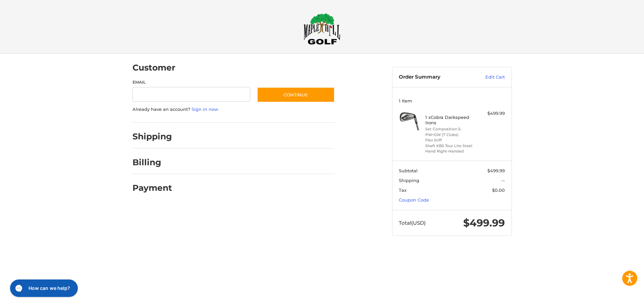 The width and height of the screenshot is (644, 306). I want to click on h4: 1 x Cobra Darkspeed Irons, so click(451, 120).